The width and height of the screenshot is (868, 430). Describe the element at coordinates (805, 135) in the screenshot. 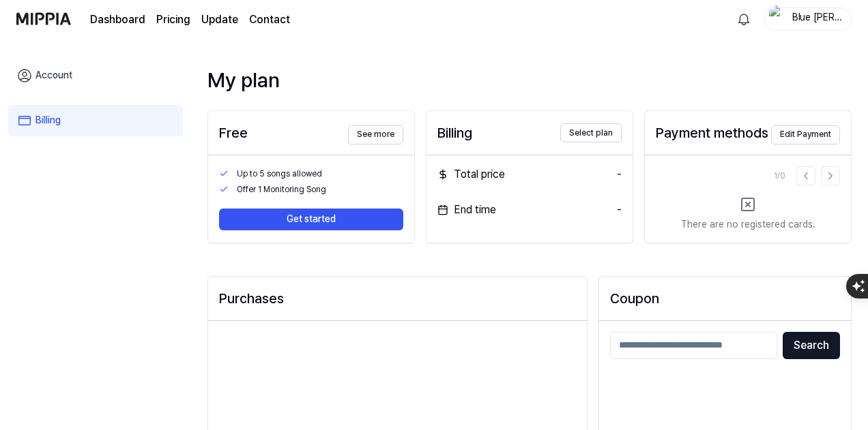

I see `button: Edit Payment` at that location.